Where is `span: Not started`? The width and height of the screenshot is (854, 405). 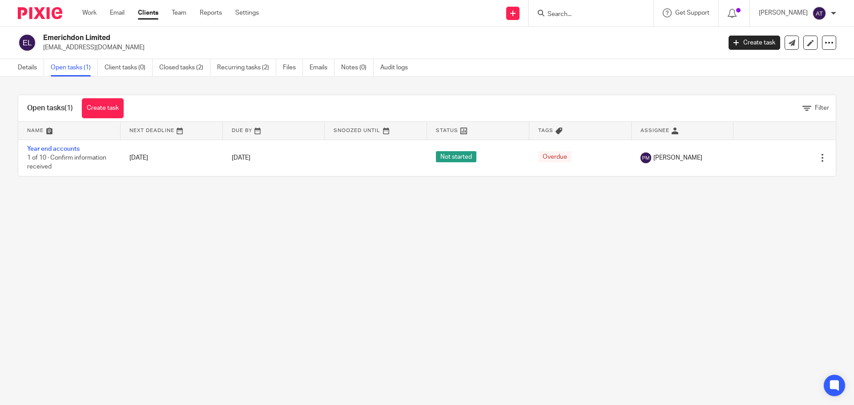
span: Not started is located at coordinates (456, 156).